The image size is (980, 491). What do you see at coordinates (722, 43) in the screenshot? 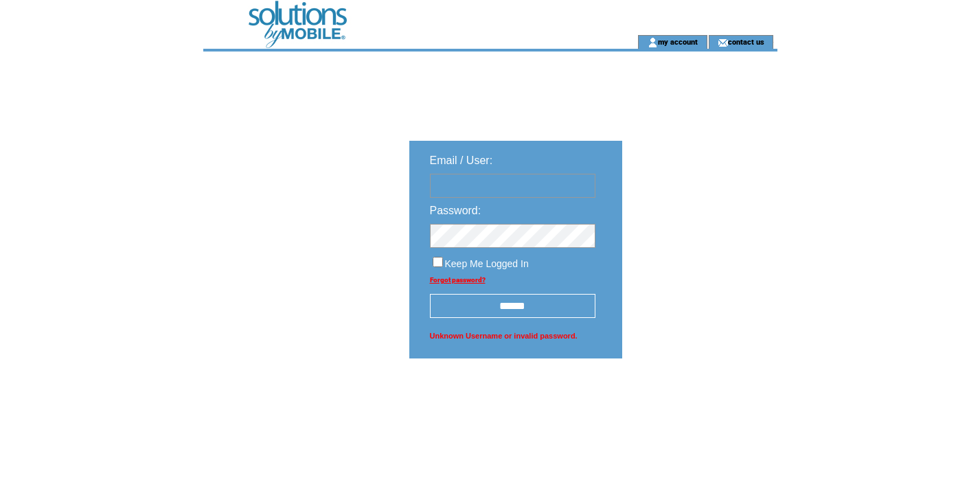
I see `img: contact_us_icon.gif` at bounding box center [722, 43].